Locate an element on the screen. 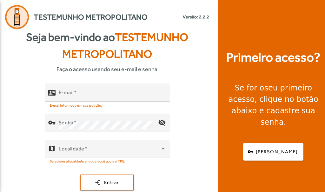 The width and height of the screenshot is (325, 192). div: Se for o , clique no botão abaixo e cadastre sua senha. is located at coordinates (273, 105).